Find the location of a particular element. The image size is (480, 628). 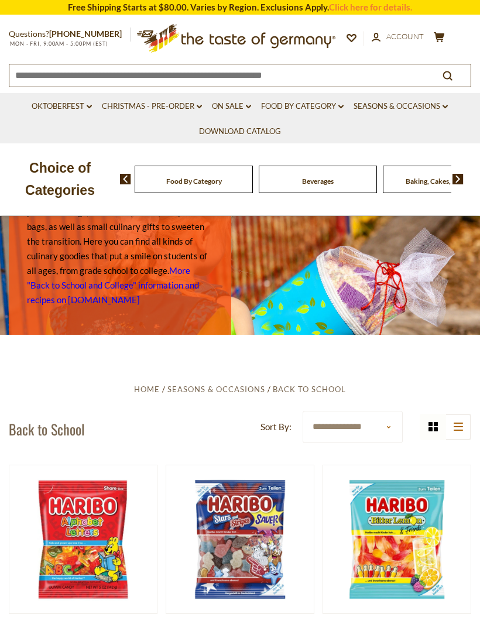

img: previous arrow is located at coordinates (125, 179).